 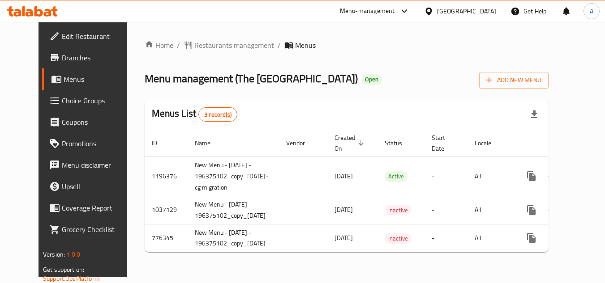 What do you see at coordinates (488, 143) in the screenshot?
I see `span: Locale` at bounding box center [488, 143].